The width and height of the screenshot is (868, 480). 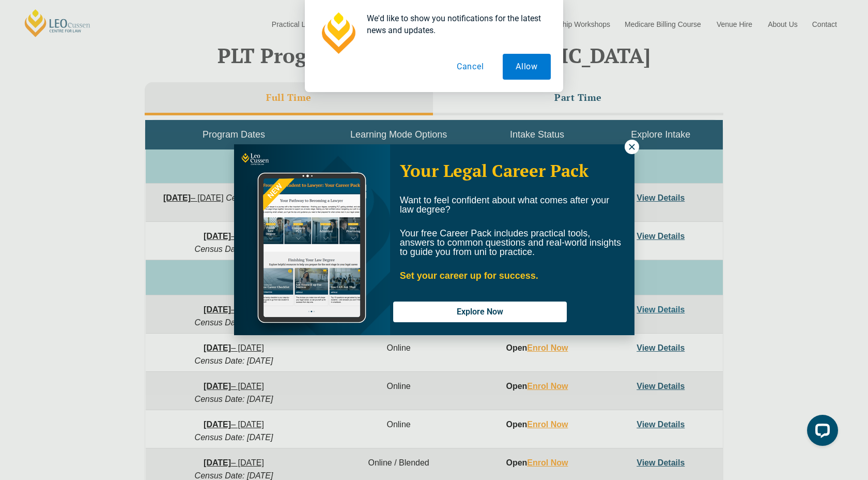 What do you see at coordinates (494, 170) in the screenshot?
I see `span: Your Legal Career Pack` at bounding box center [494, 170].